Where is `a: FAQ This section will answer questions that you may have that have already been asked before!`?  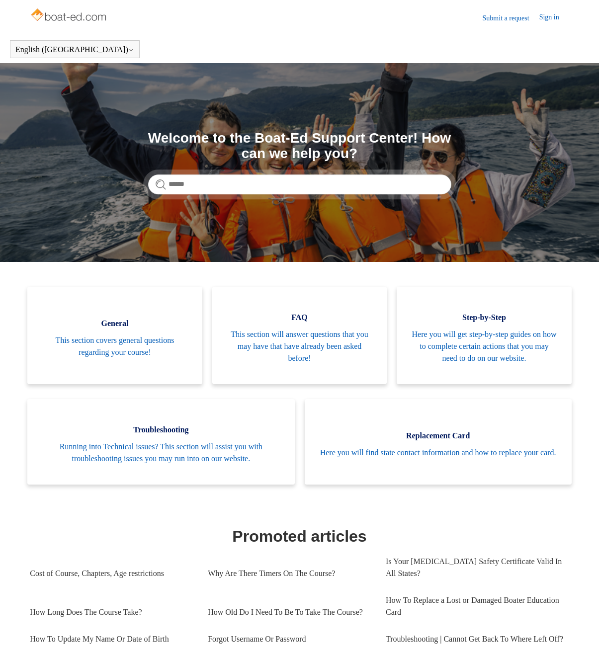
a: FAQ This section will answer questions that you may have that have already been asked before! is located at coordinates (300, 335).